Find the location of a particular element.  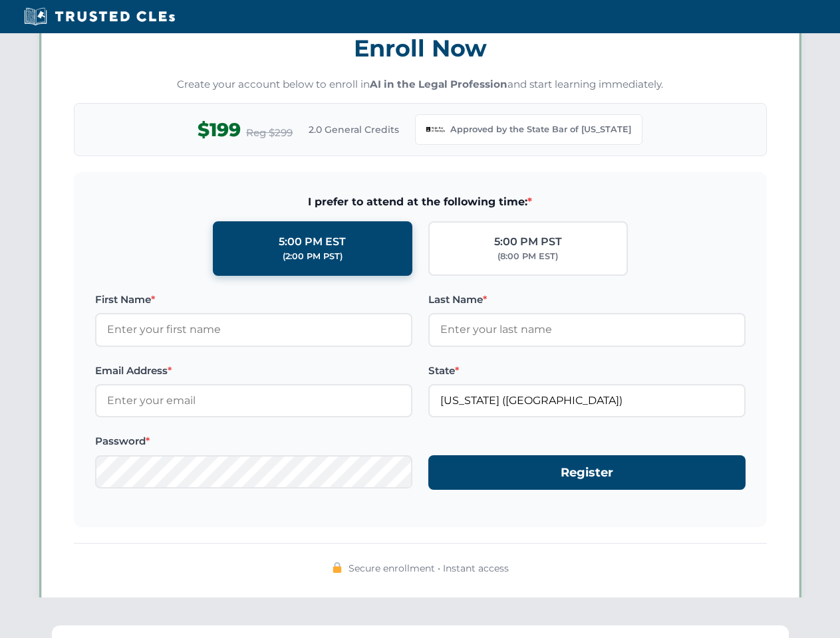

span: Reg $299 is located at coordinates (270, 133).